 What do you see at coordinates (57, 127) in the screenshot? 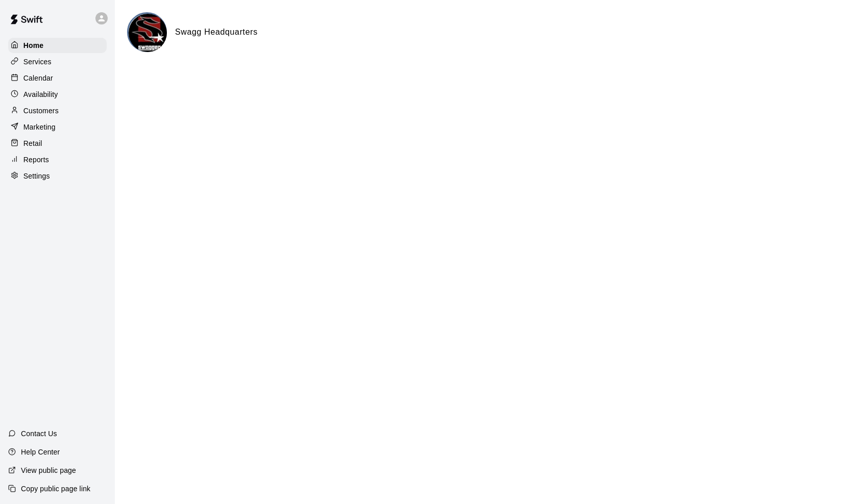
I see `div: Marketing` at bounding box center [57, 127].